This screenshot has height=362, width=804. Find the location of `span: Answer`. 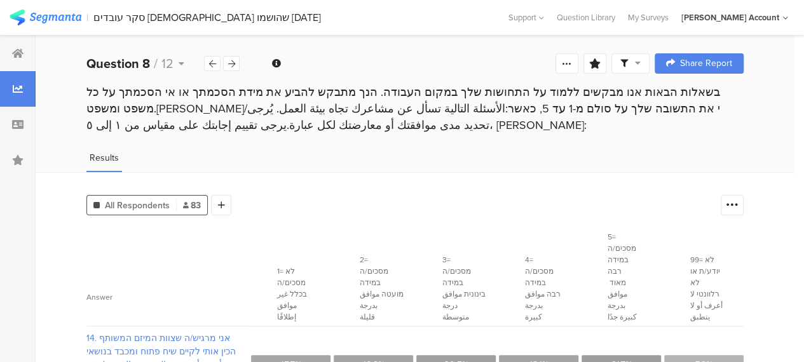

span: Answer is located at coordinates (99, 297).